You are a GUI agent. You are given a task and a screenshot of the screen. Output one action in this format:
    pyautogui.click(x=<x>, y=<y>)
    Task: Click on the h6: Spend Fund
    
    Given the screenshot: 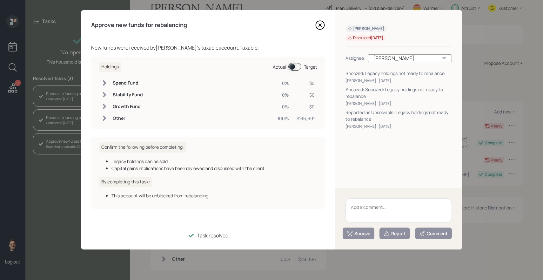 What is the action you would take?
    pyautogui.click(x=128, y=83)
    